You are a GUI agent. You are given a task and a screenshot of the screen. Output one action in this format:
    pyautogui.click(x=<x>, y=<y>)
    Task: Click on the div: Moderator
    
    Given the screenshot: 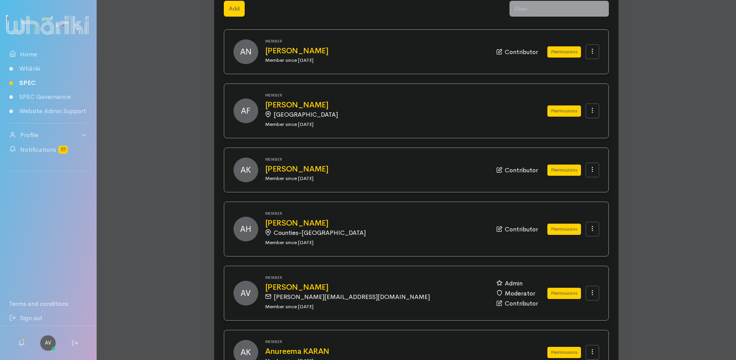 What is the action you would take?
    pyautogui.click(x=517, y=293)
    